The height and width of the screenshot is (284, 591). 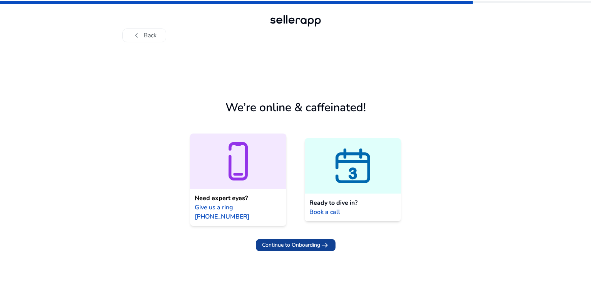 What do you see at coordinates (325, 212) in the screenshot?
I see `span: Book a call` at bounding box center [325, 212].